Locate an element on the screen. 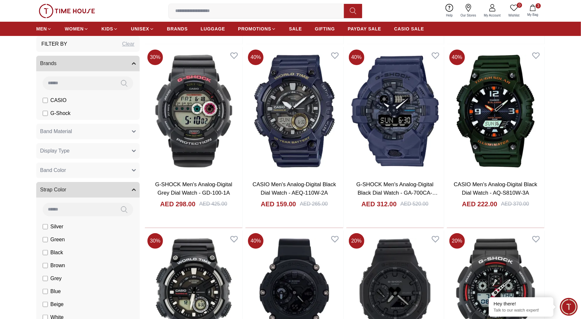 Image resolution: width=581 pixels, height=319 pixels. a: CASIO SALE is located at coordinates (409, 29).